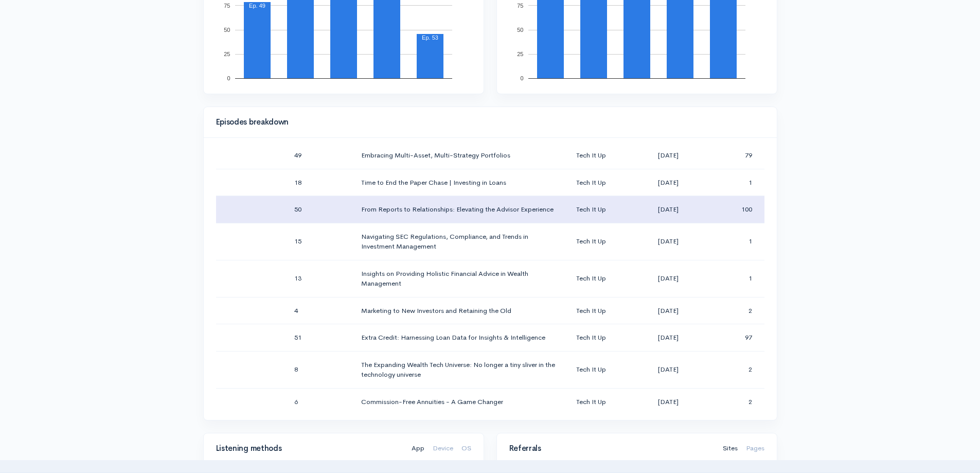  Describe the element at coordinates (756, 449) in the screenshot. I see `a: Pages` at that location.